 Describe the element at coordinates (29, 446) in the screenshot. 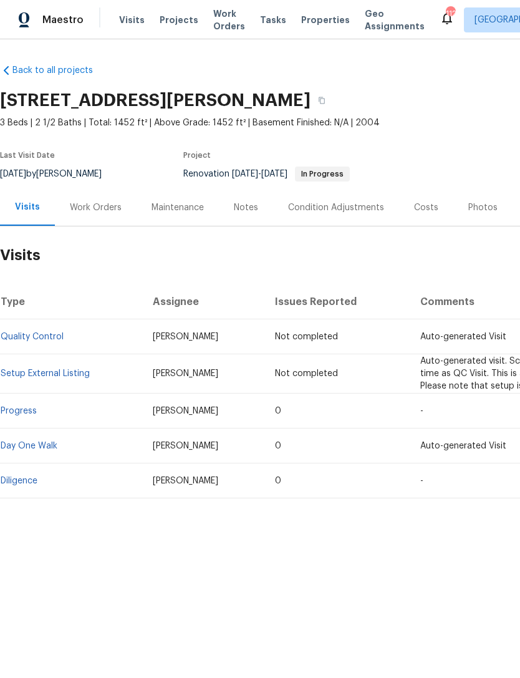

I see `a: Day One Walk` at that location.